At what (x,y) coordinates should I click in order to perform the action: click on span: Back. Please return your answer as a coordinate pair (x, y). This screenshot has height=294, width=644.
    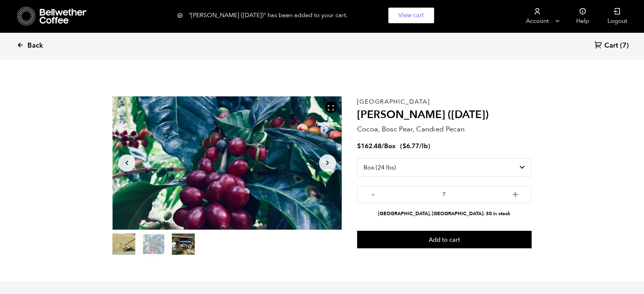
    Looking at the image, I should click on (35, 46).